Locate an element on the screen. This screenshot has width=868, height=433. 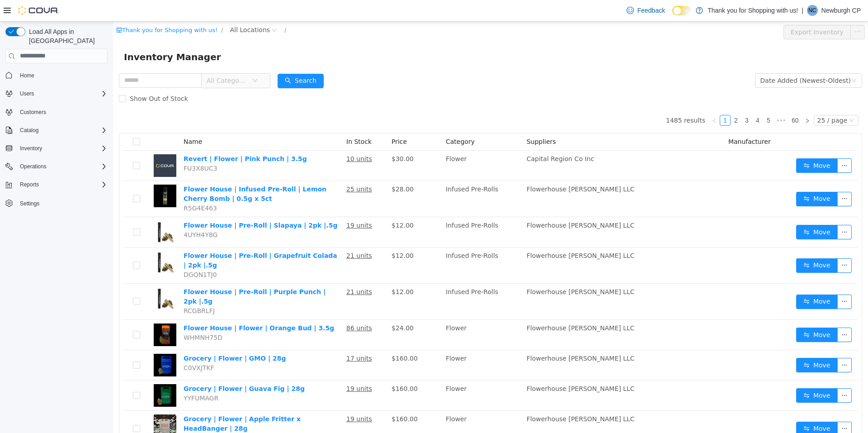
u: 21 units is located at coordinates (246, 270).